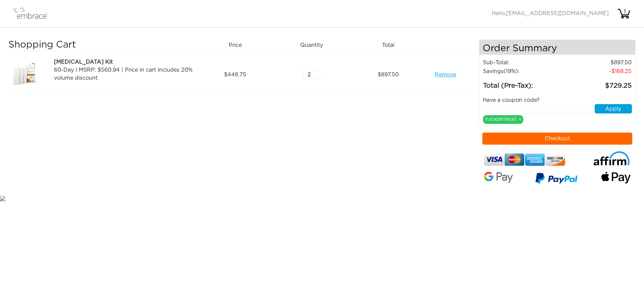  What do you see at coordinates (446, 75) in the screenshot?
I see `a: Remove` at bounding box center [446, 75].